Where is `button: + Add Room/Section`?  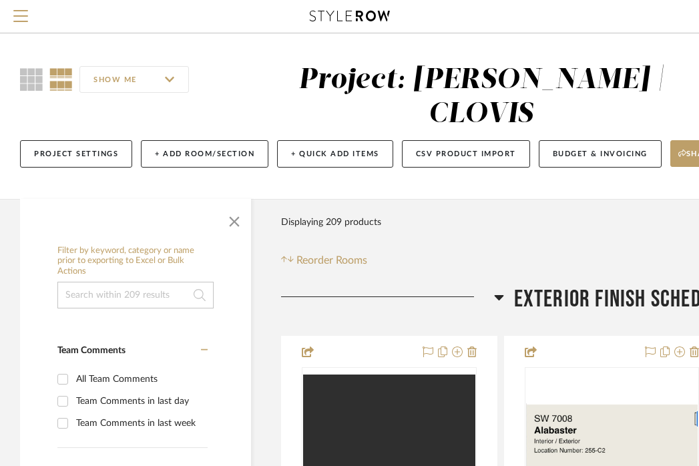
button: + Add Room/Section is located at coordinates (204, 153).